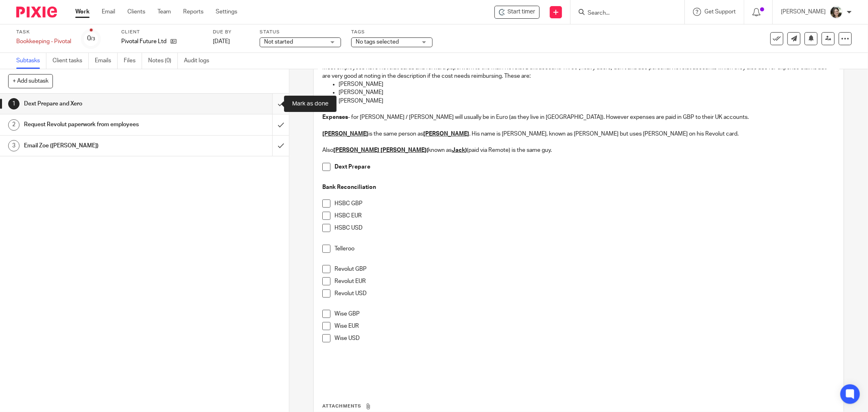 This screenshot has height=412, width=868. Describe the element at coordinates (352, 167) in the screenshot. I see `strong: Dext Prepare` at that location.